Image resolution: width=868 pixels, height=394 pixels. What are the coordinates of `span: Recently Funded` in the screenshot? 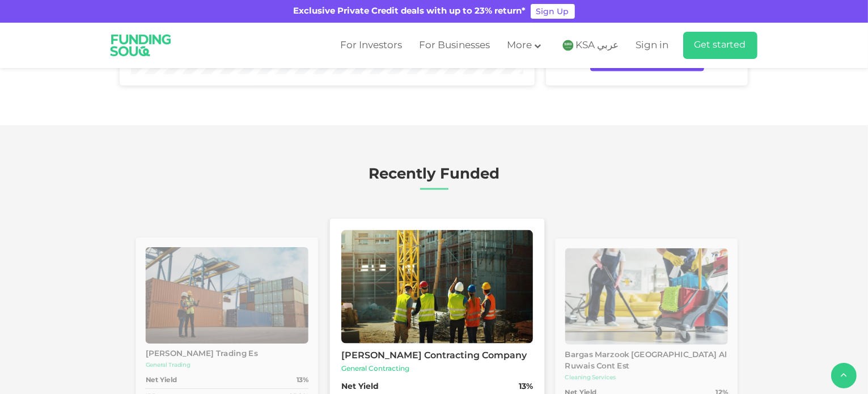 It's located at (434, 175).